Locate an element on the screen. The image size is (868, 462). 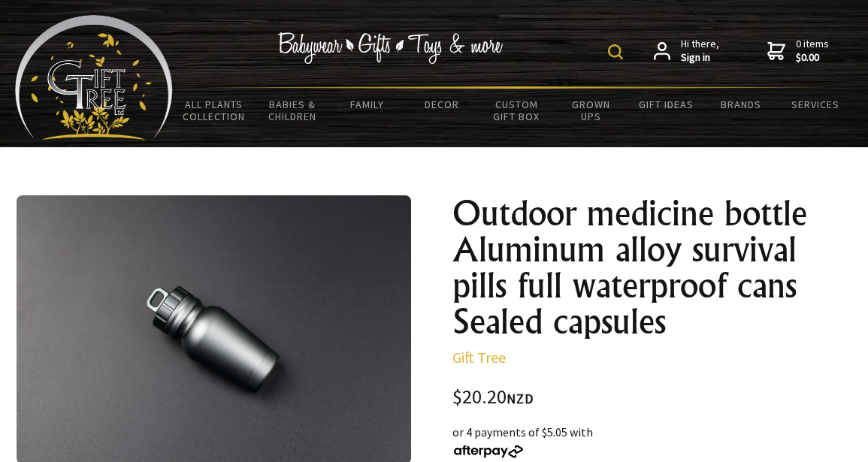
strong: $0.00 is located at coordinates (812, 58).